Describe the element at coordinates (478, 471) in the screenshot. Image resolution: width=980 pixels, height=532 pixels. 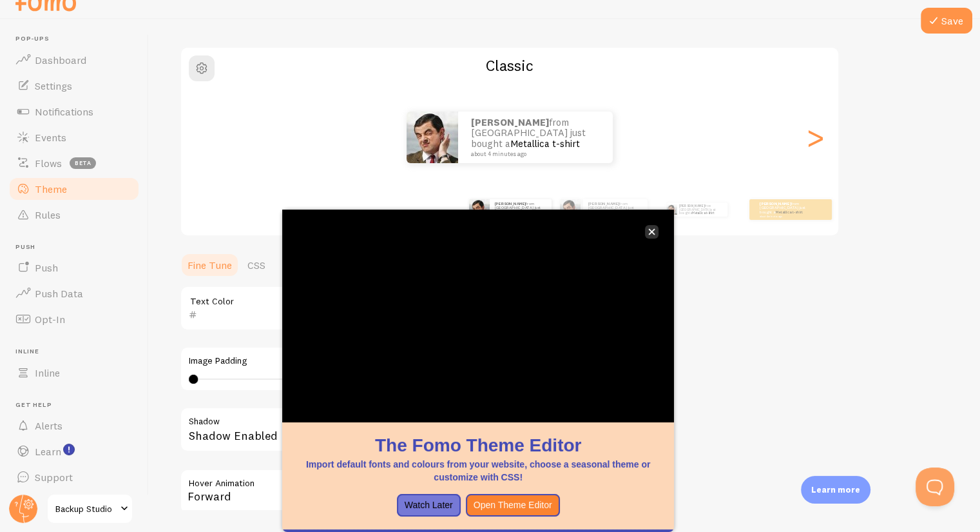
I see `p: Import default fonts and colours from your website, choose a seasonal theme or customize with CSS!` at that location.